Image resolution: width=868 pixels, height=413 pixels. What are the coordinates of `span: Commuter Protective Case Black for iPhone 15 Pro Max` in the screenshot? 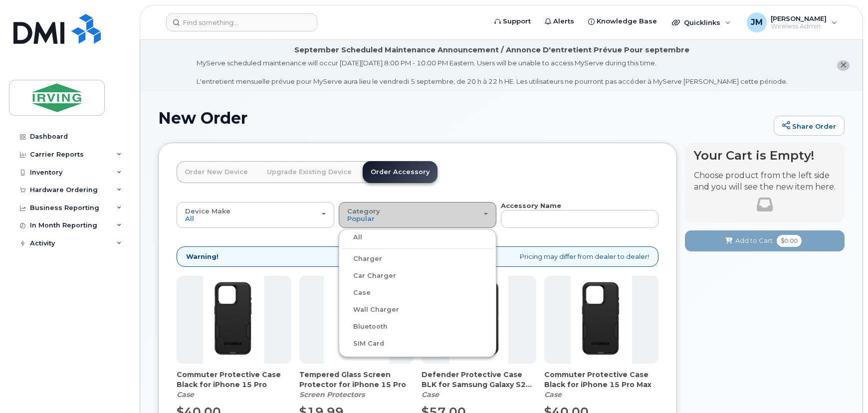 It's located at (601, 379).